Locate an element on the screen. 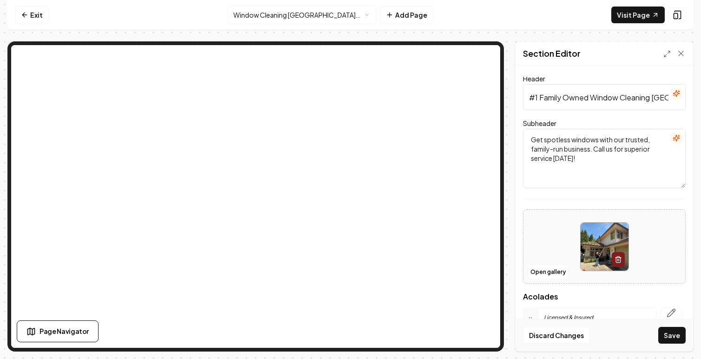 The width and height of the screenshot is (701, 359). a: Exit is located at coordinates (32, 15).